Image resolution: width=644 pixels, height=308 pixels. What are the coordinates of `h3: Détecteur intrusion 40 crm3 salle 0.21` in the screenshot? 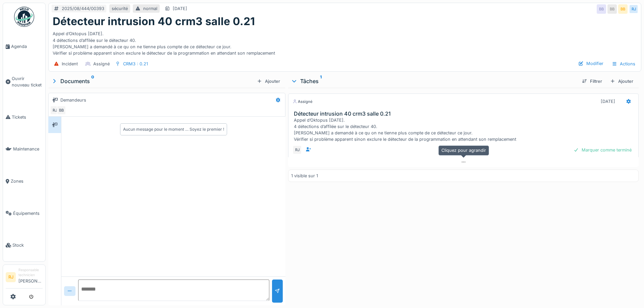 It's located at (464, 114).